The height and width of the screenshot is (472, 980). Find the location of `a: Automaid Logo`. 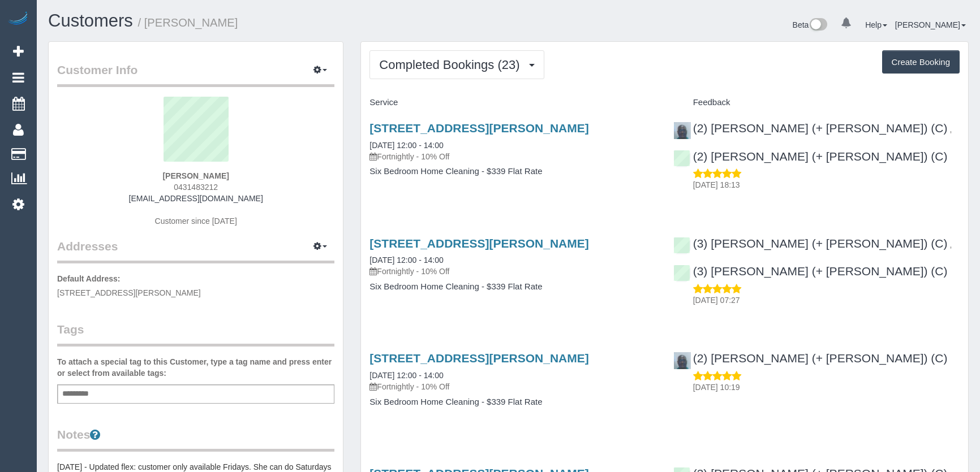

a: Automaid Logo is located at coordinates (18, 19).